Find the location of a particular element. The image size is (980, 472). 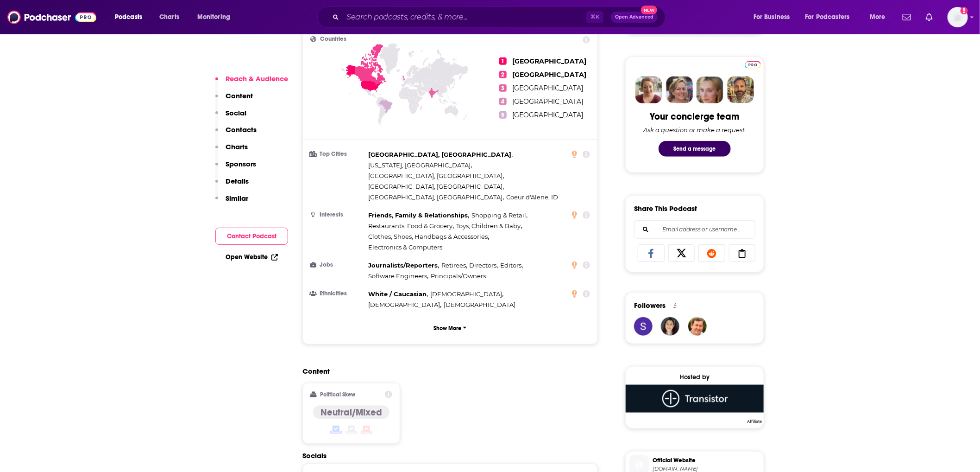

img: Transistor is located at coordinates (695, 398).